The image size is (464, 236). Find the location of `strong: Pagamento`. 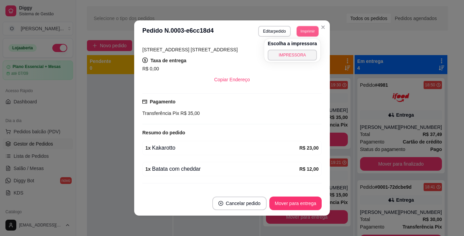

strong: Pagamento is located at coordinates (162, 101).